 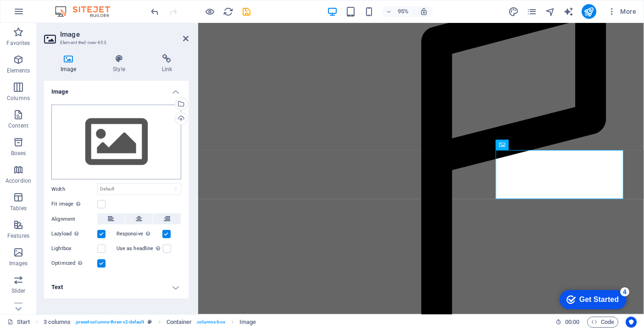 I want to click on p: Features, so click(x=18, y=236).